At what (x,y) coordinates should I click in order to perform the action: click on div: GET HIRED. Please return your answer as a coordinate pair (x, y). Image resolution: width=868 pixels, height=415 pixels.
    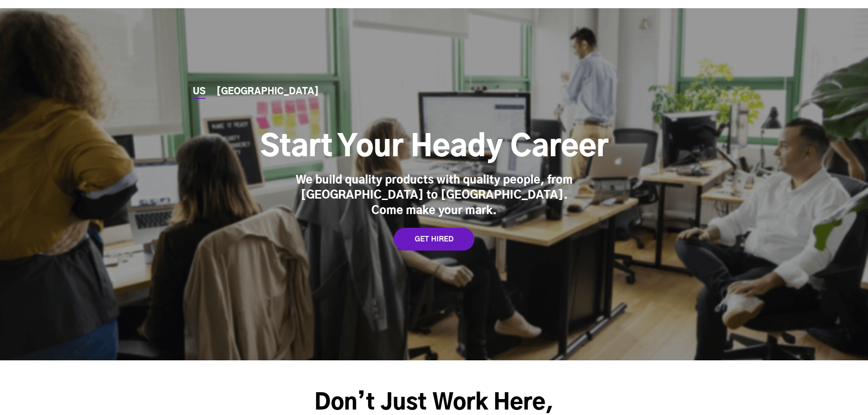
    Looking at the image, I should click on (434, 240).